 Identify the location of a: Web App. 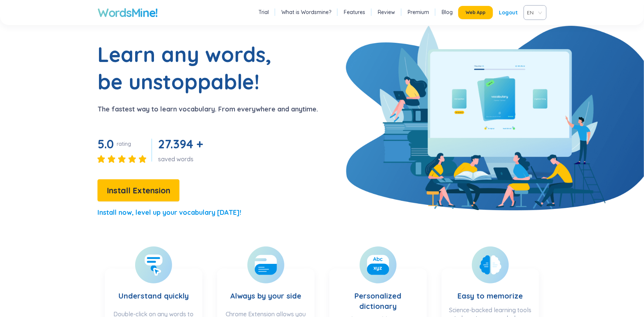
(476, 12).